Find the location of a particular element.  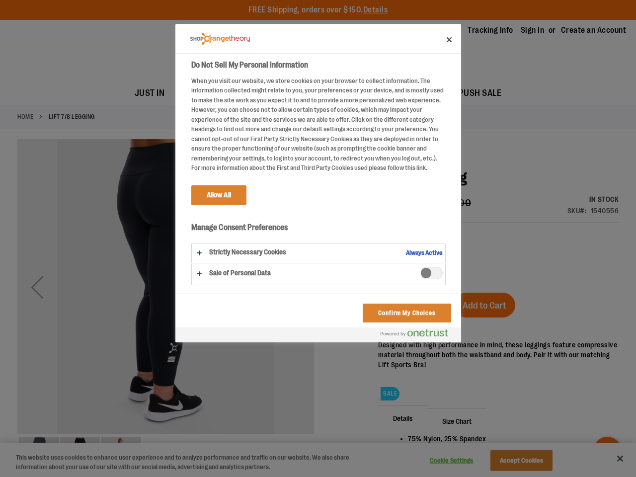

h2: Do Not Sell My Personal Information is located at coordinates (319, 65).